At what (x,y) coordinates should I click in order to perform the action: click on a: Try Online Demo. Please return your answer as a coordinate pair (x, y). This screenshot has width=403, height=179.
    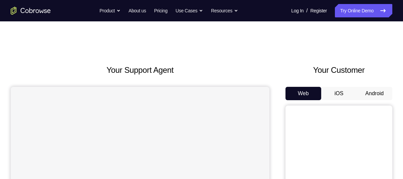
    Looking at the image, I should click on (364, 11).